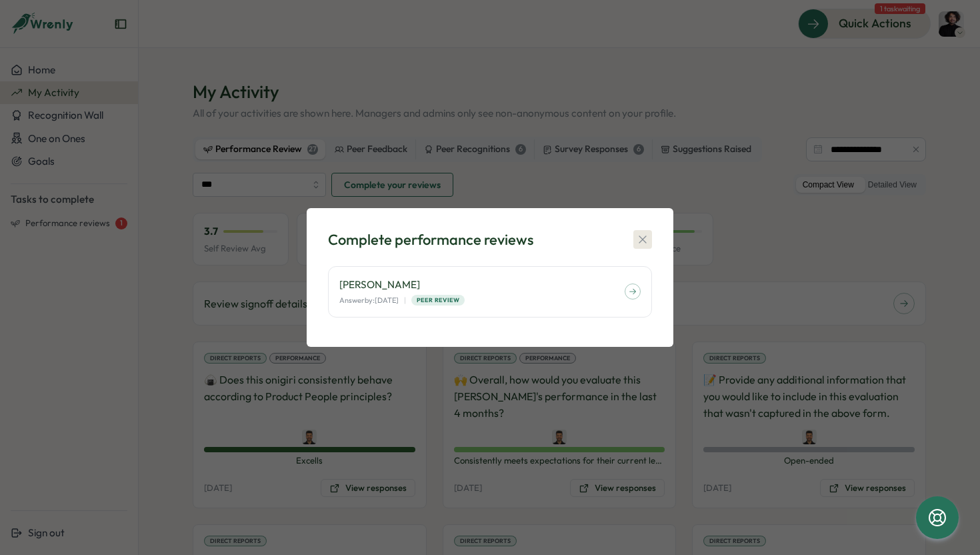 The image size is (980, 555). What do you see at coordinates (430, 240) in the screenshot?
I see `div: Complete performance reviews` at bounding box center [430, 240].